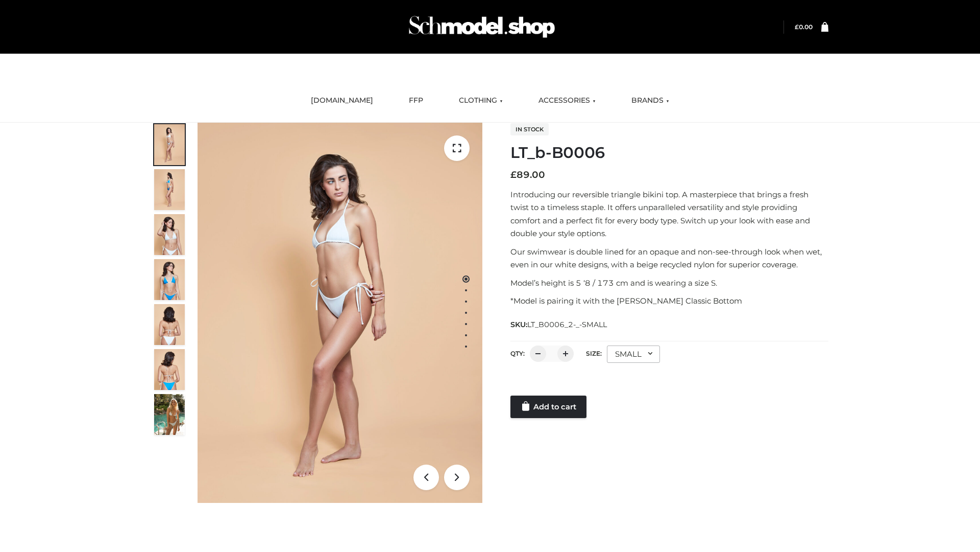  I want to click on img: Schmodel Admin 964, so click(482, 26).